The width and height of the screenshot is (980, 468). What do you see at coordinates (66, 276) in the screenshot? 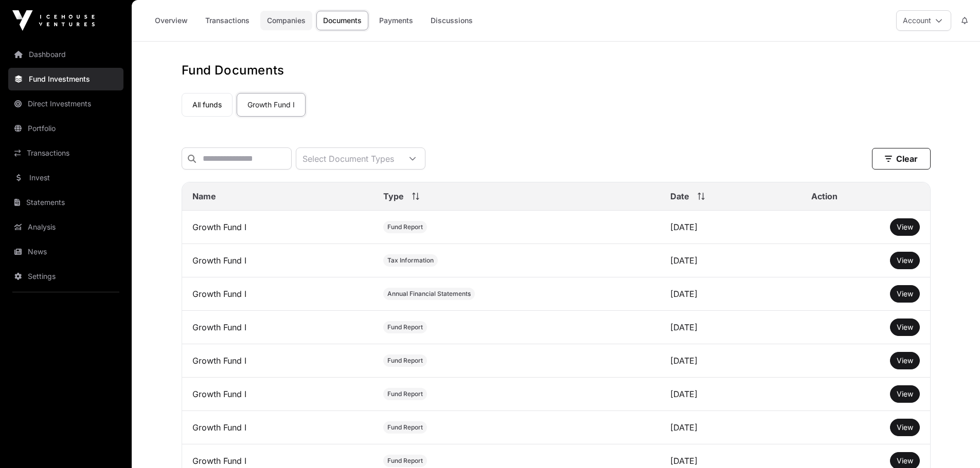
I see `a: Settings` at bounding box center [66, 276].